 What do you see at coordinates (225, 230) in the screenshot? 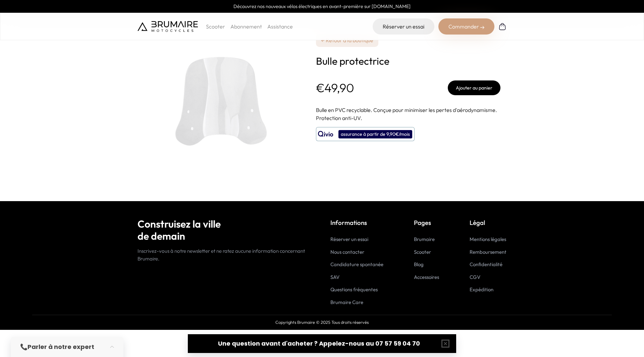
I see `h2: Construisez la ville de demain` at bounding box center [225, 230].